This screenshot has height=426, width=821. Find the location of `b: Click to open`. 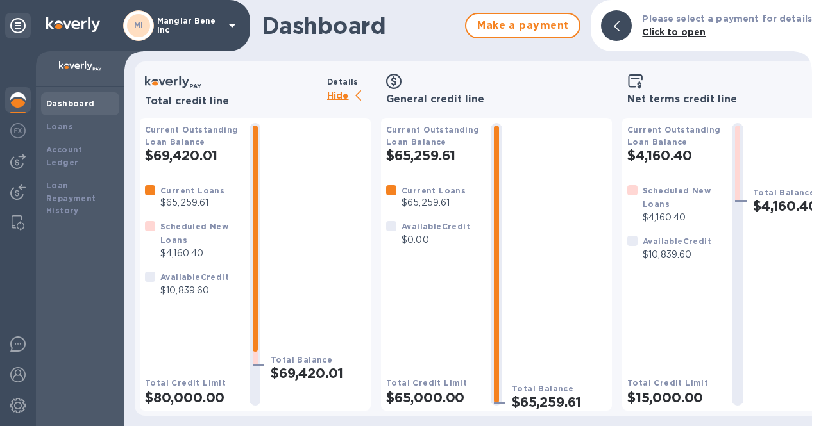

b: Click to open is located at coordinates (673, 32).